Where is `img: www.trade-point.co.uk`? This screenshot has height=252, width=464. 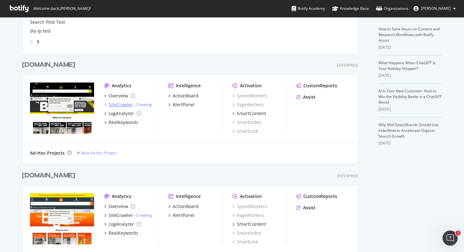
img: www.trade-point.co.uk is located at coordinates (62, 108).